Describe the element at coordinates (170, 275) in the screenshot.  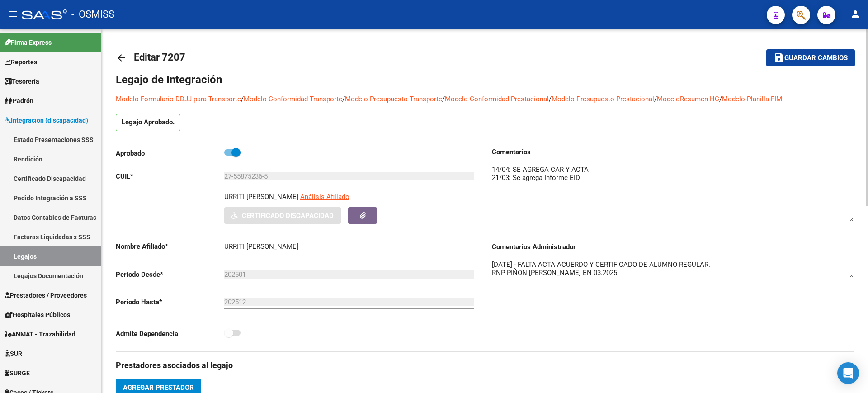
I see `p: Periodo Desde` at that location.